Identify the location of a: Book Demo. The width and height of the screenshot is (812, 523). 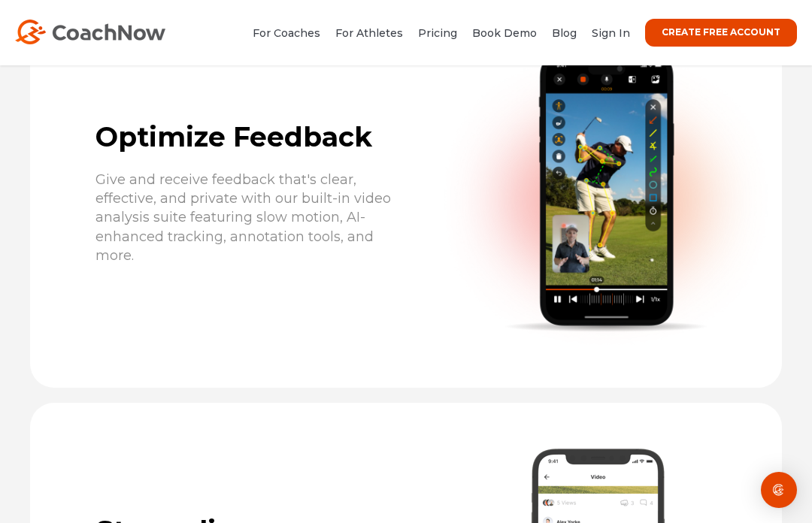
(505, 33).